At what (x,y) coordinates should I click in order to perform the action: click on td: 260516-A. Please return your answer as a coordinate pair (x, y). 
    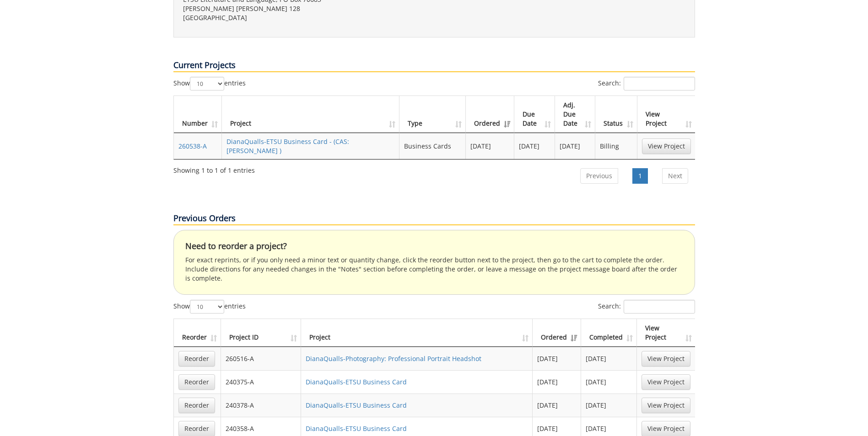
    Looking at the image, I should click on (261, 358).